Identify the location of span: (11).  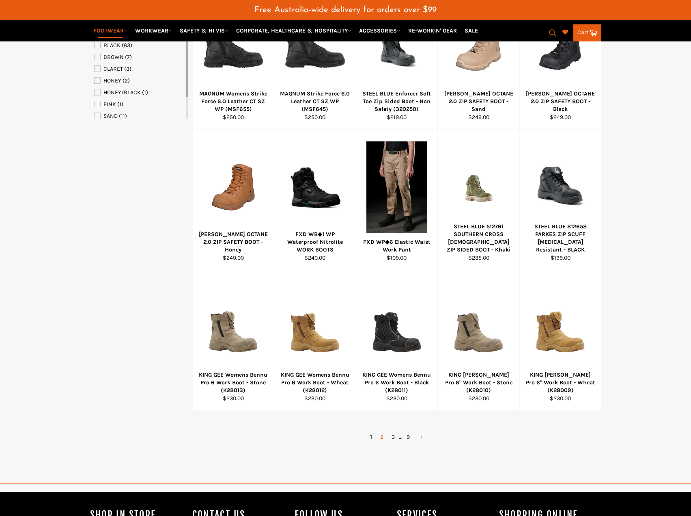
(123, 116).